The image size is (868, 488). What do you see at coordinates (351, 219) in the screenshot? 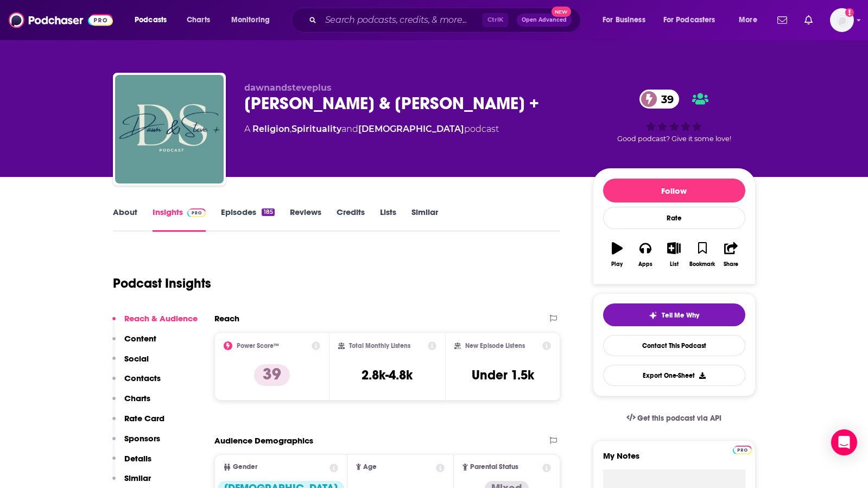
I see `a: Credits` at bounding box center [351, 219].